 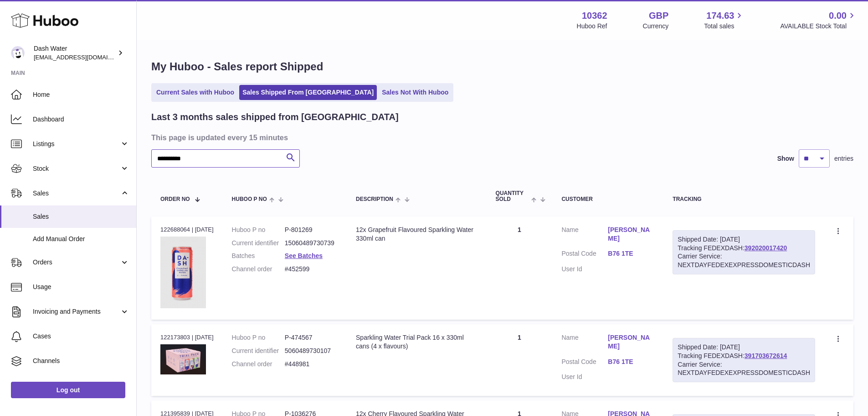 What do you see at coordinates (766, 248) in the screenshot?
I see `a: 392020017420` at bounding box center [766, 248].